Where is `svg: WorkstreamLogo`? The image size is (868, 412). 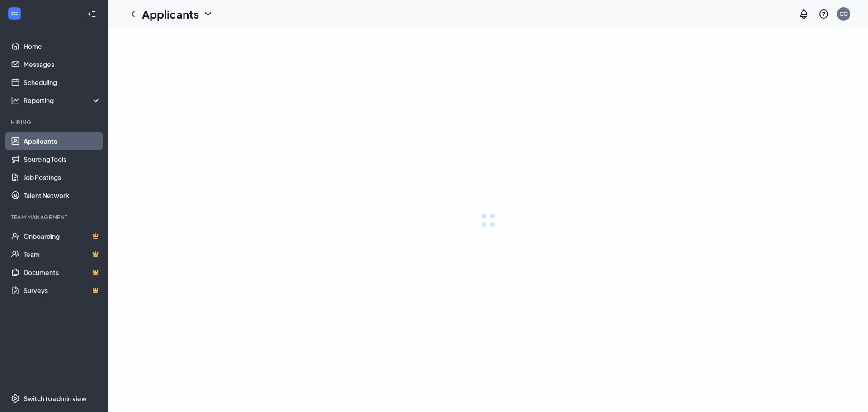
svg: WorkstreamLogo is located at coordinates (15, 13).